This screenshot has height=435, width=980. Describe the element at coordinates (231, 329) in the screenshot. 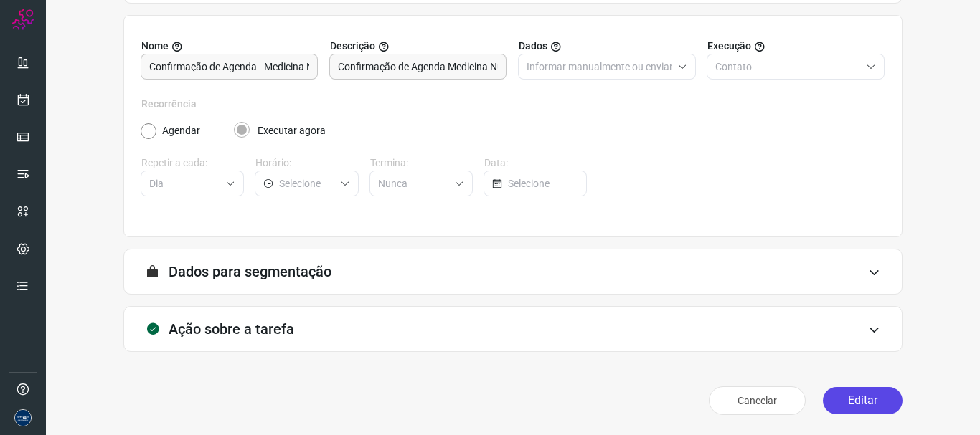

I see `h3: Ação sobre a tarefa` at that location.